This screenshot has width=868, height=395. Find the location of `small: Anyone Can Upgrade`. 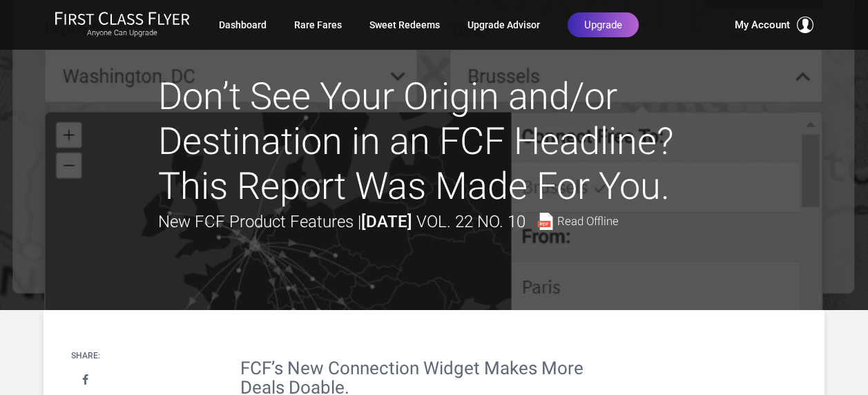

small: Anyone Can Upgrade is located at coordinates (122, 33).